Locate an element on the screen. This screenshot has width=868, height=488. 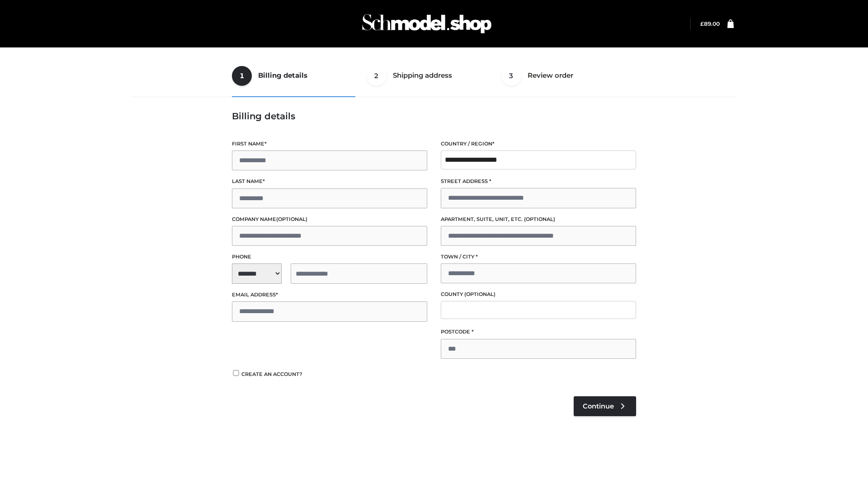
h3: Billing details is located at coordinates (434, 116).